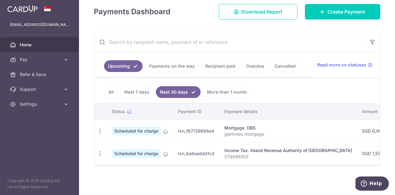 This screenshot has width=395, height=195. Describe the element at coordinates (40, 45) in the screenshot. I see `span: Home` at that location.